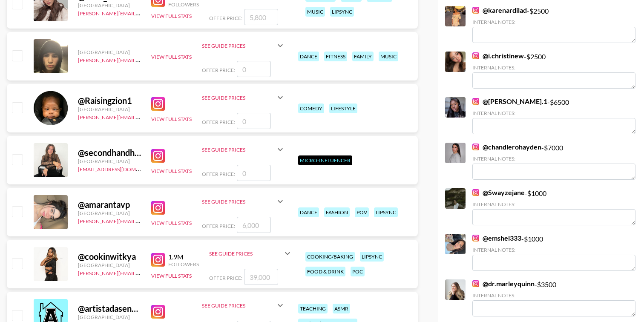 The image size is (644, 322). What do you see at coordinates (343, 108) in the screenshot?
I see `div: lifestyle` at bounding box center [343, 108].